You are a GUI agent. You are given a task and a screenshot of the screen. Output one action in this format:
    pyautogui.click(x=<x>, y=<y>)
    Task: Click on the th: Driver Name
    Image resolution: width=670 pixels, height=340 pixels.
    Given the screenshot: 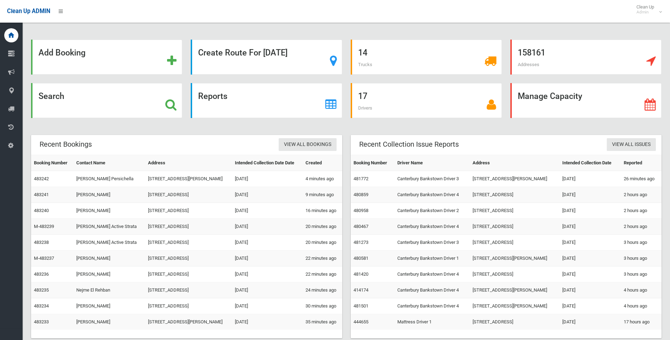 What is the action you would take?
    pyautogui.click(x=432, y=163)
    